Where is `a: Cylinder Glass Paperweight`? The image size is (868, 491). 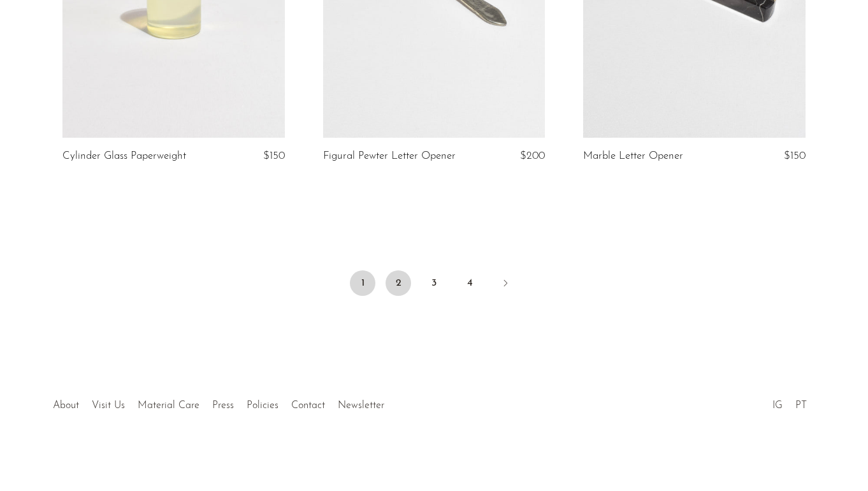 a: Cylinder Glass Paperweight is located at coordinates (125, 156).